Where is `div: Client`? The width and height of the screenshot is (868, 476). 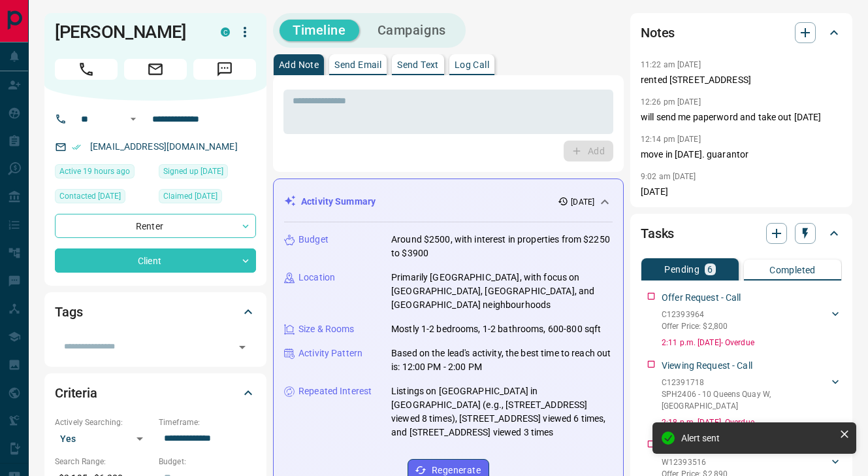
div: Client is located at coordinates (155, 260).